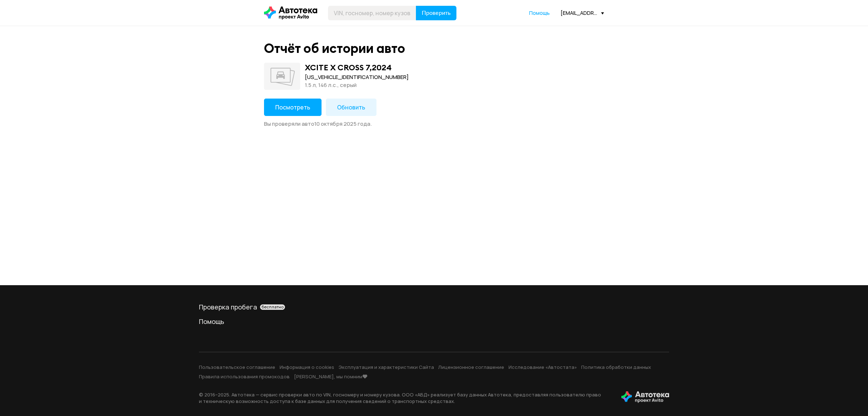 The height and width of the screenshot is (416, 868). I want to click on input: VIN, госномер, номер кузова, so click(372, 13).